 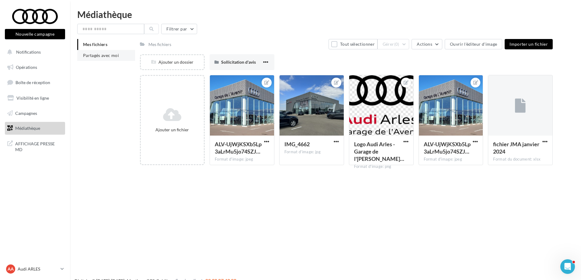 I want to click on a: Médiathèque, so click(x=35, y=128).